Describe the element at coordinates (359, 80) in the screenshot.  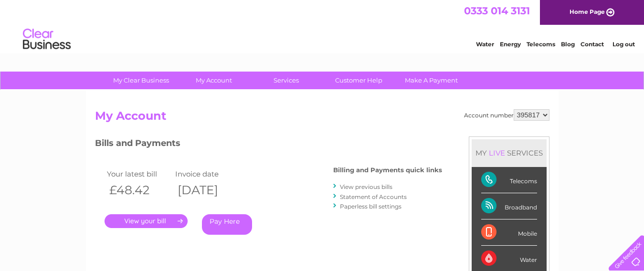
I see `a: Customer Help` at that location.